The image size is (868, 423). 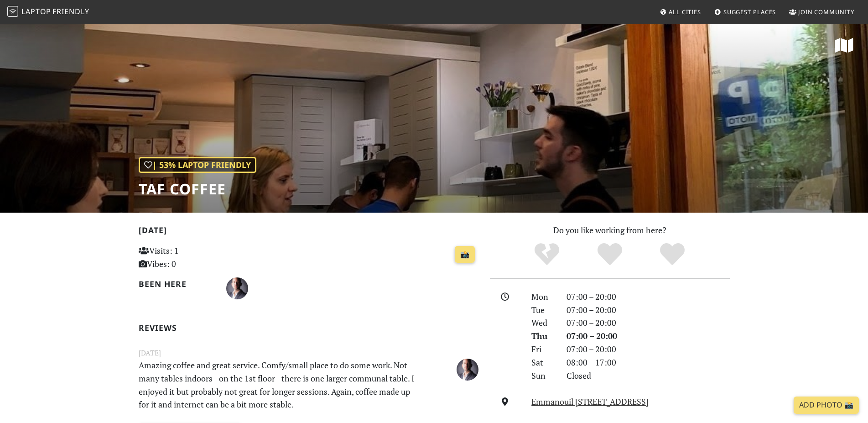 What do you see at coordinates (745, 12) in the screenshot?
I see `a: Suggest Places` at bounding box center [745, 12].